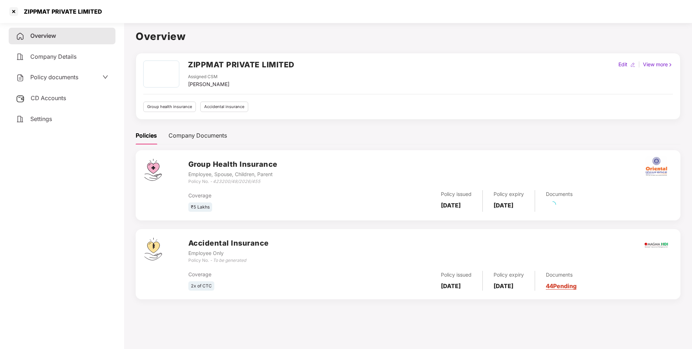 This screenshot has width=692, height=349. I want to click on div: Accidental insurance, so click(224, 107).